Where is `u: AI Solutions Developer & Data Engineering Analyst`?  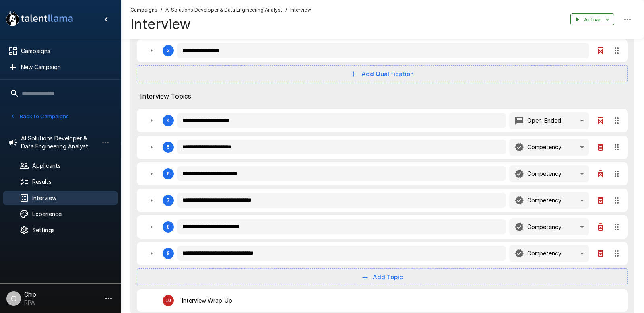
u: AI Solutions Developer & Data Engineering Analyst is located at coordinates (224, 9).